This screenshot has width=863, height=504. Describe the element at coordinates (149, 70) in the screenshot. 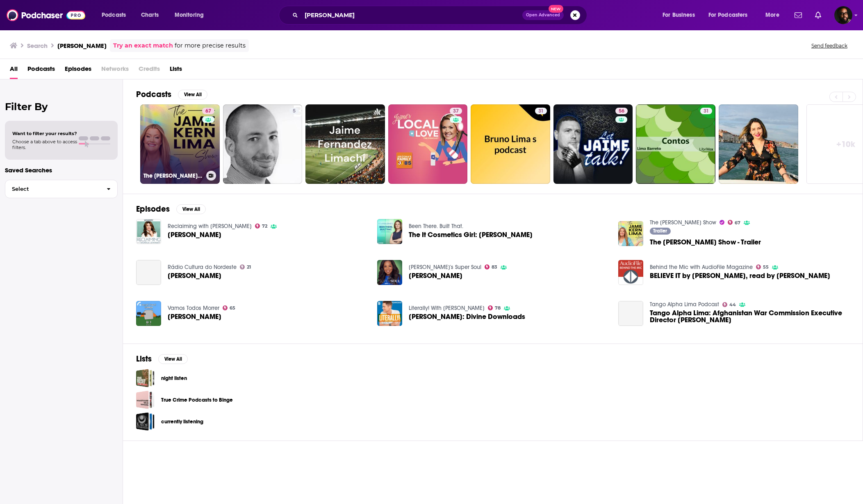

I see `span: Credits` at that location.